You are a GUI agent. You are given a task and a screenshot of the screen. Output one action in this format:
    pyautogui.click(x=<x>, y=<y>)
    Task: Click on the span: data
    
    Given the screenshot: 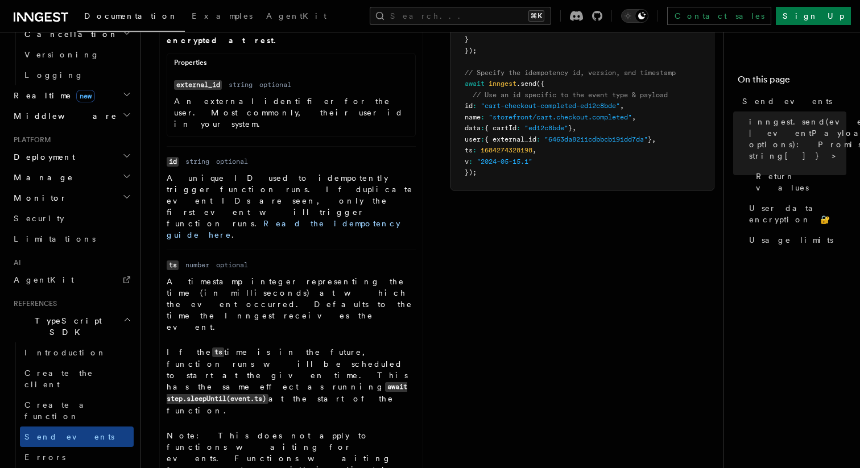 What is the action you would take?
    pyautogui.click(x=472, y=128)
    